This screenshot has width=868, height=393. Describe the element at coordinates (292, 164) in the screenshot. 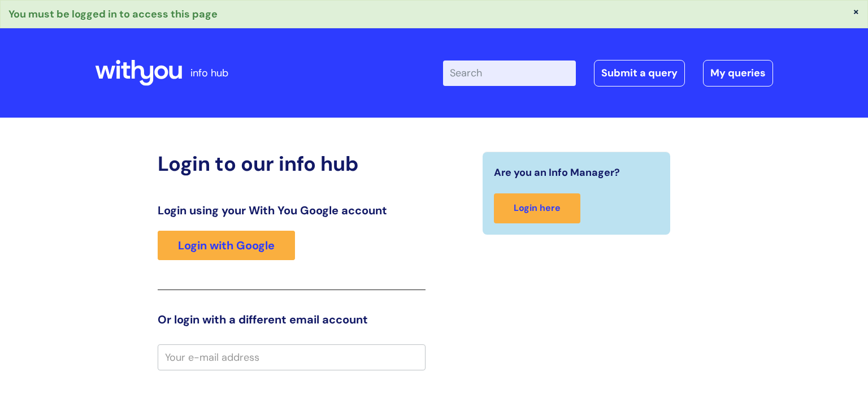

I see `h2: Login to our info hub` at that location.